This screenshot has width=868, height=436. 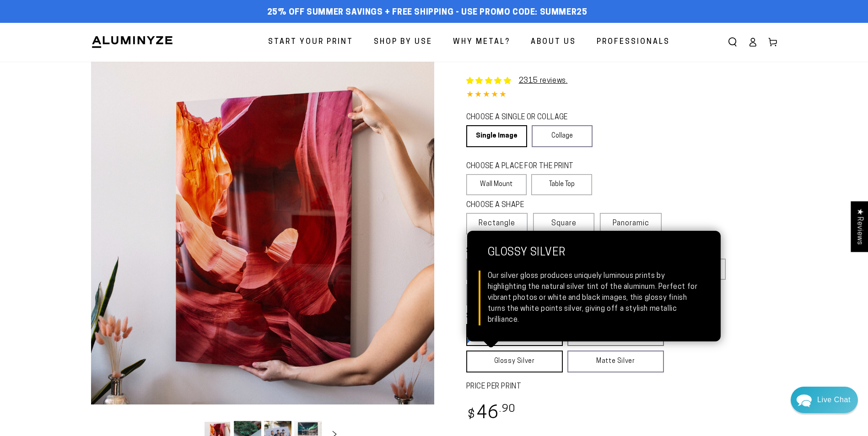 I want to click on a: Collage, so click(x=562, y=136).